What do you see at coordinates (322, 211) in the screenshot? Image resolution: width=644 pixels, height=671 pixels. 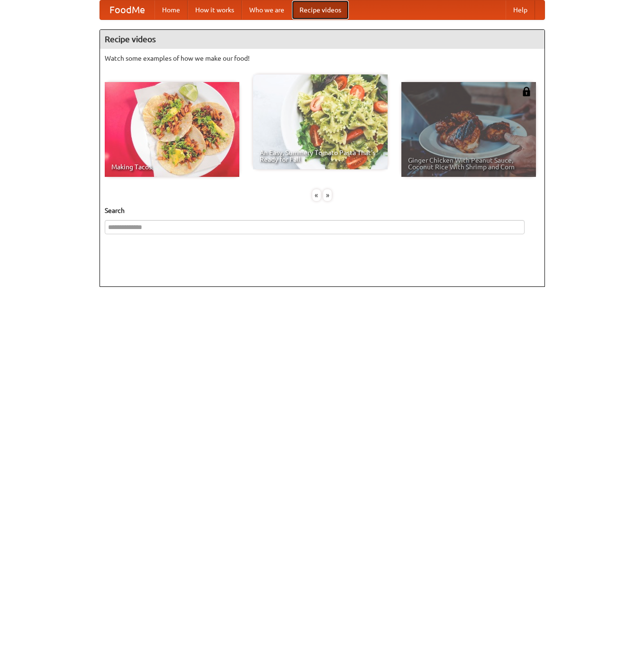 I see `h5: Search` at bounding box center [322, 211].